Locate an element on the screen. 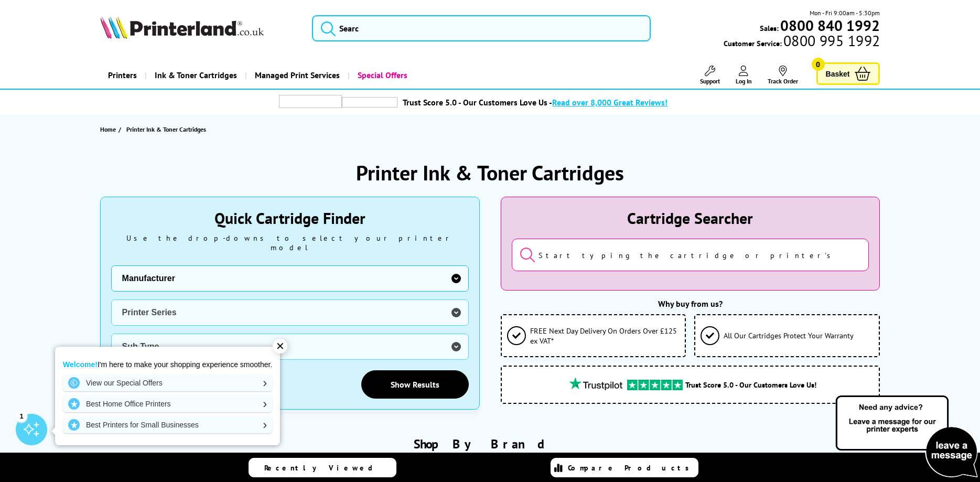  span: FREE Next Day Delivery On Orders Over £125 ex VAT* is located at coordinates (605, 336).